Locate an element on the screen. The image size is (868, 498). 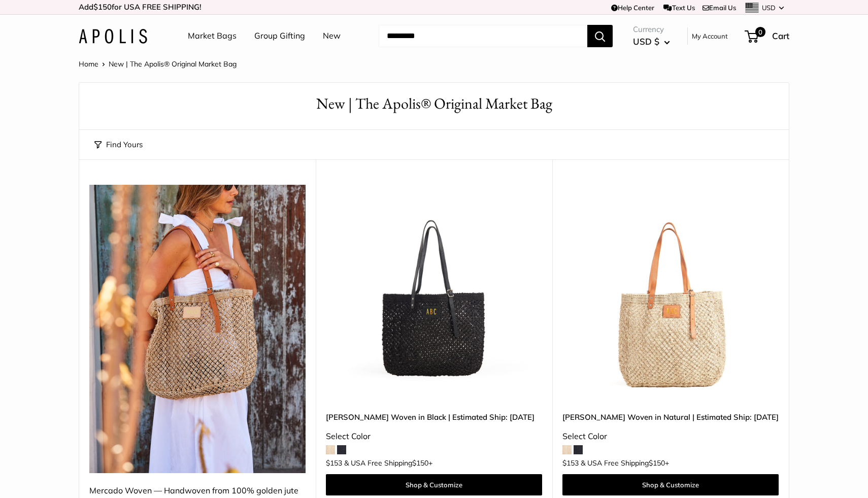
span: USD is located at coordinates (769, 8).